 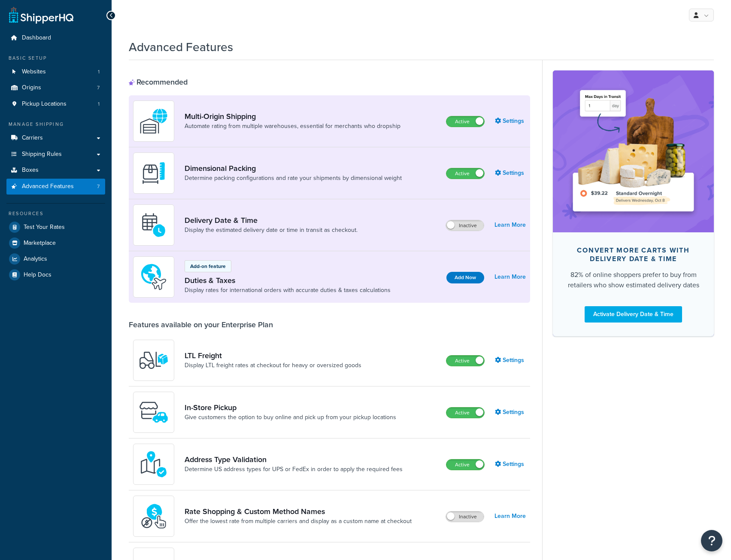 I want to click on a: Display the estimated delivery date or time in transit as checkout., so click(x=271, y=230).